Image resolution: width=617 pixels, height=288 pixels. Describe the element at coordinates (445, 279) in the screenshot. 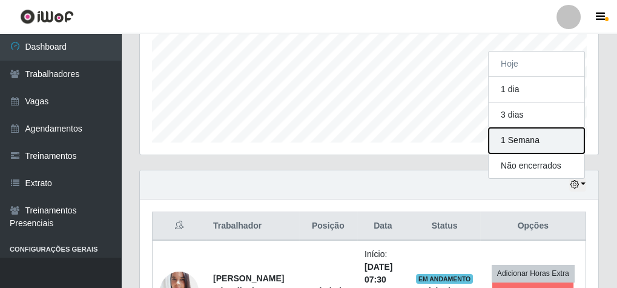

I see `span: EM ANDAMENTO` at that location.